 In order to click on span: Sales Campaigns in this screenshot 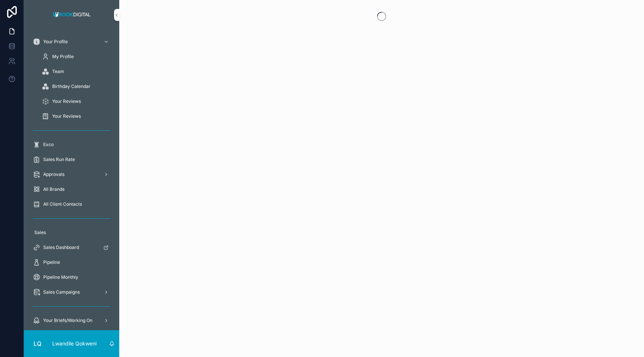, I will do `click(62, 292)`.